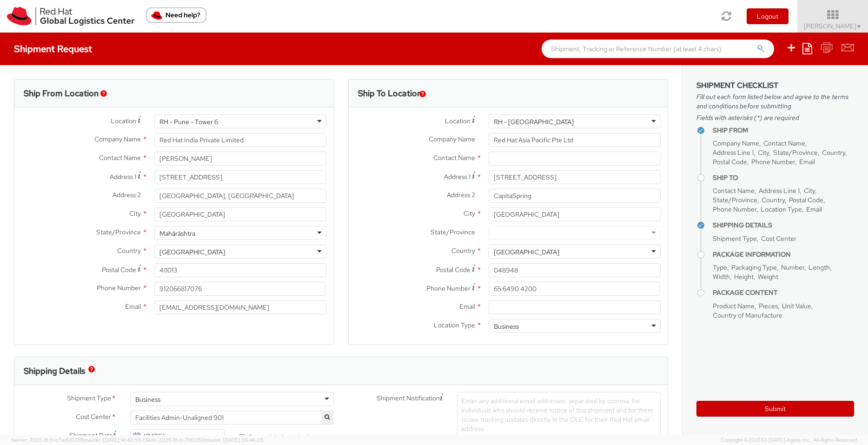 This screenshot has width=868, height=445. What do you see at coordinates (768, 16) in the screenshot?
I see `button: Logout` at bounding box center [768, 16].